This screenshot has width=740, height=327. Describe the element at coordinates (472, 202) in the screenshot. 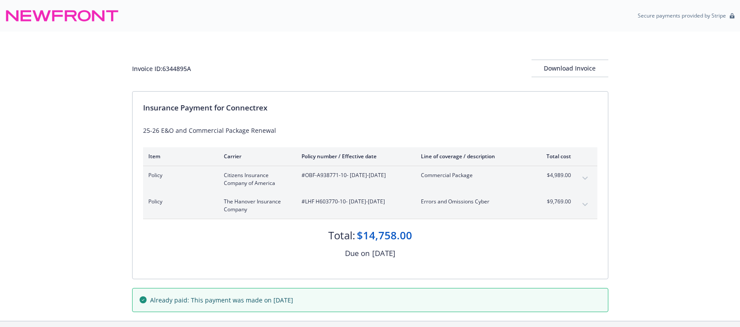

I see `span: Errors and Omissions Cyber` at that location.